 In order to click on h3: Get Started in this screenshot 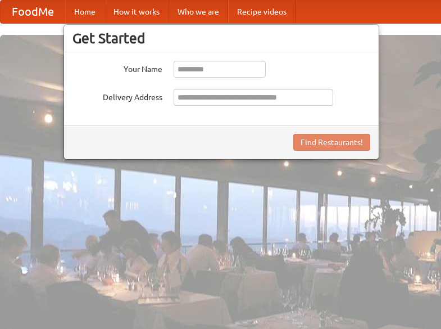, I will do `click(221, 38)`.